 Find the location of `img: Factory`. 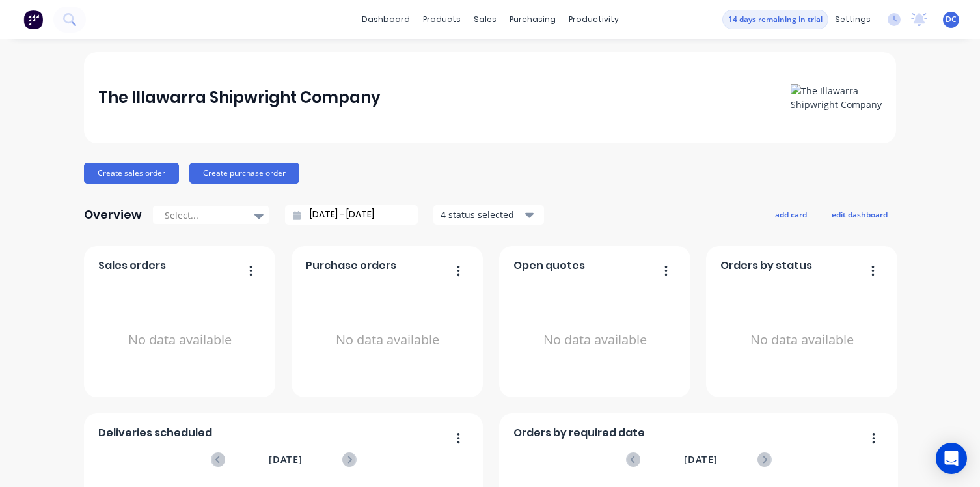

img: Factory is located at coordinates (33, 19).